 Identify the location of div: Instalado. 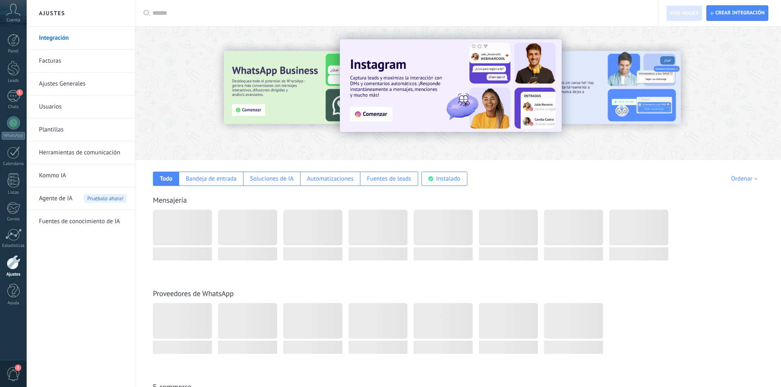
(448, 179).